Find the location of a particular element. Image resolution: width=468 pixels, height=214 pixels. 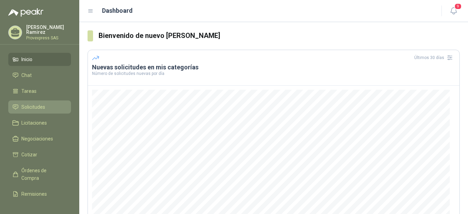

span: 9 is located at coordinates (458, 6).